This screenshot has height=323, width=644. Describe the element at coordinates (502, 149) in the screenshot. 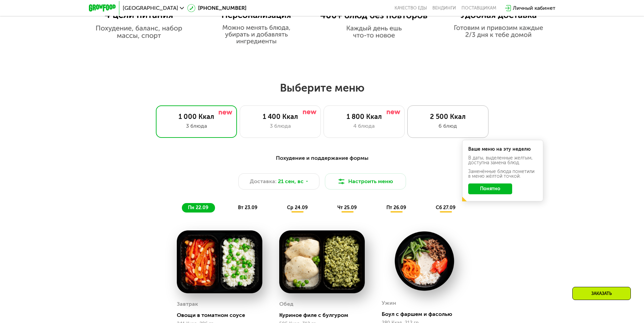

I see `div: Ваше меню на эту неделю` at that location.